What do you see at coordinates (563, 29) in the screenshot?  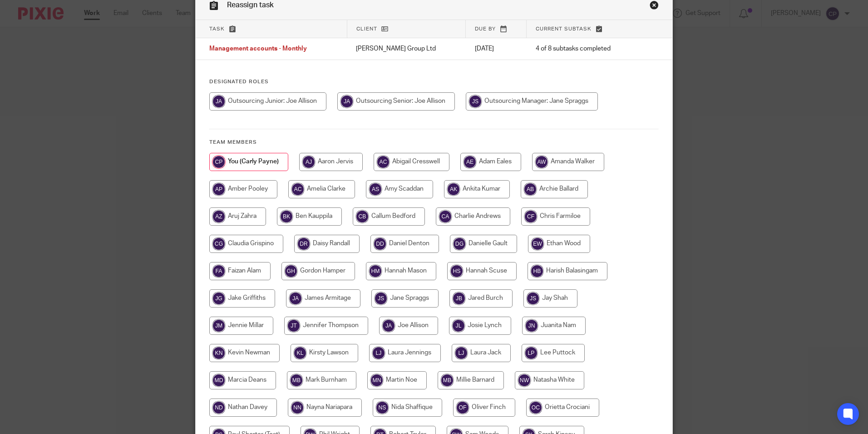 I see `span: Current subtask` at bounding box center [563, 29].